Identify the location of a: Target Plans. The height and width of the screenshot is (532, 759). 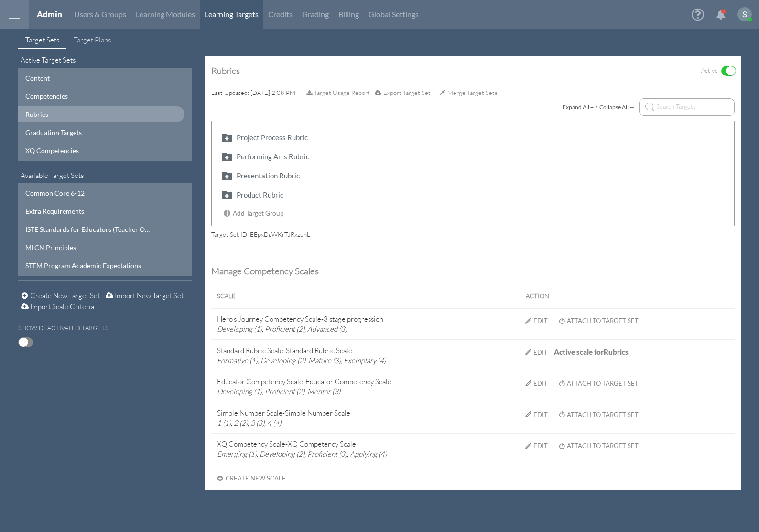
(93, 40).